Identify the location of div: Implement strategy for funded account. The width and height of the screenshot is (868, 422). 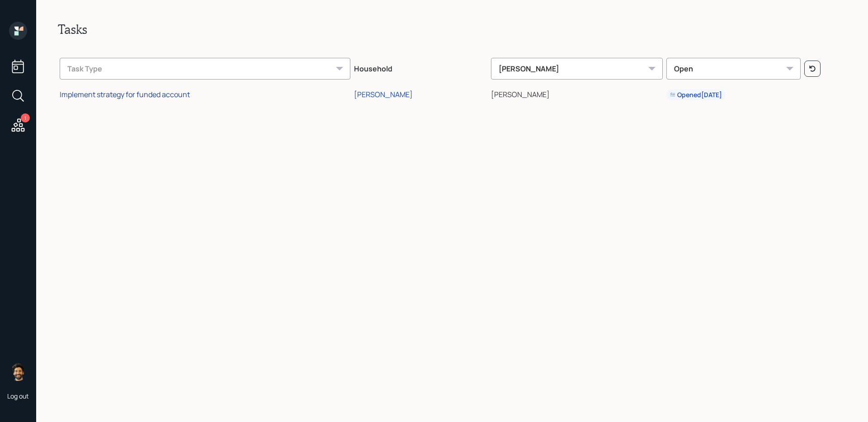
(125, 94).